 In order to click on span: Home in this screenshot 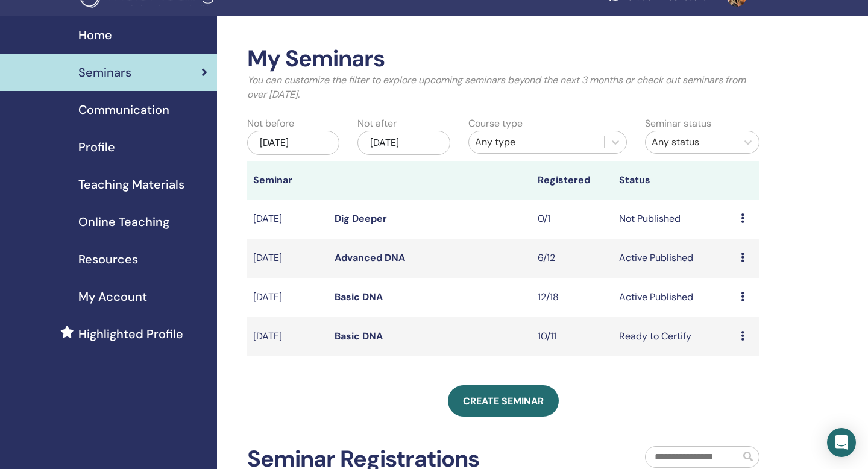, I will do `click(95, 35)`.